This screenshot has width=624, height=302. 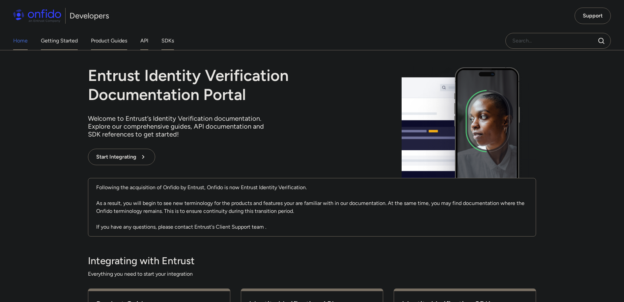 I want to click on a: API, so click(x=144, y=41).